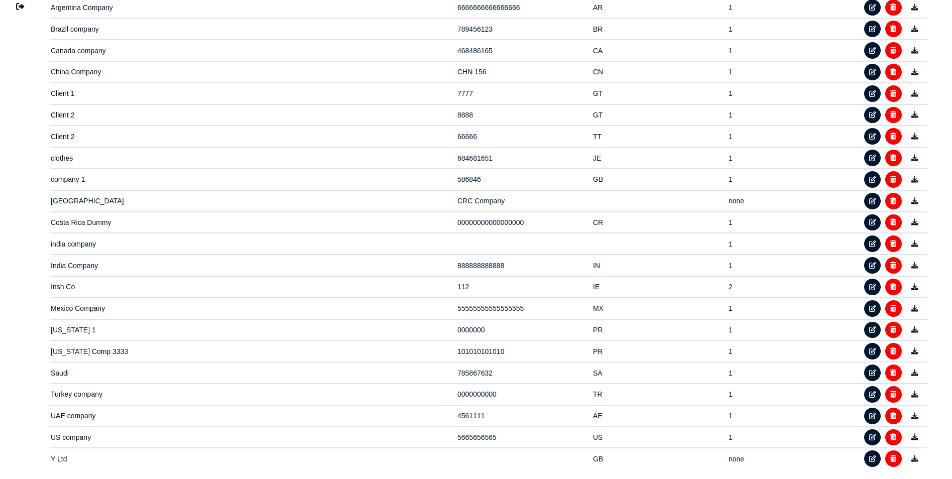  What do you see at coordinates (254, 287) in the screenshot?
I see `td: Irish Co` at bounding box center [254, 287].